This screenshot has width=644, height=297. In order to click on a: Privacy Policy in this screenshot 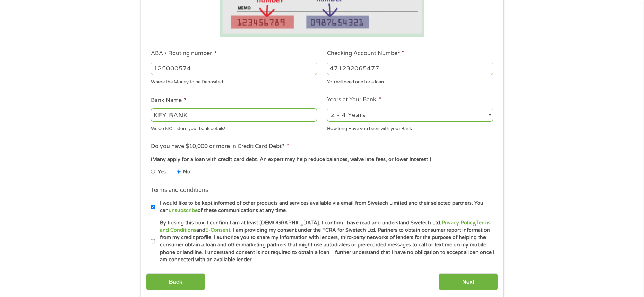, I will do `click(458, 223)`.